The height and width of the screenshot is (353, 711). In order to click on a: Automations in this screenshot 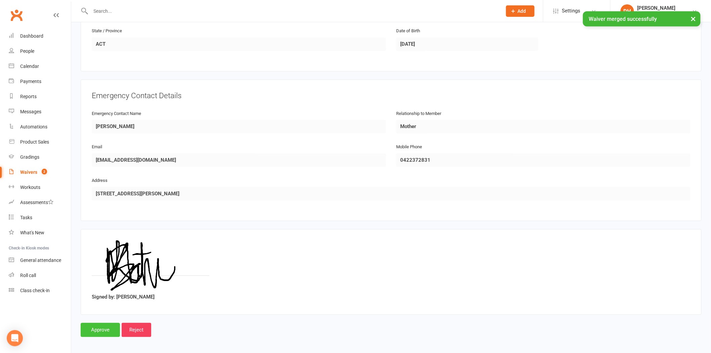, I will do `click(40, 127)`.